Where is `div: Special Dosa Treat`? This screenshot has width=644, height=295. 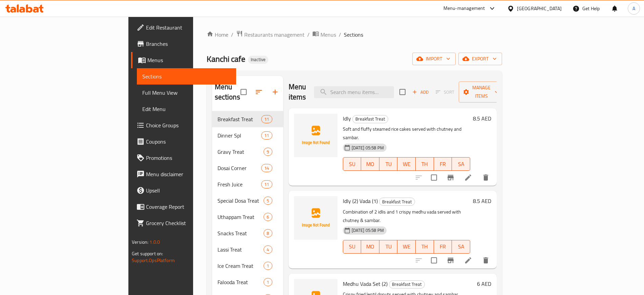 div: Special Dosa Treat is located at coordinates (241, 201).